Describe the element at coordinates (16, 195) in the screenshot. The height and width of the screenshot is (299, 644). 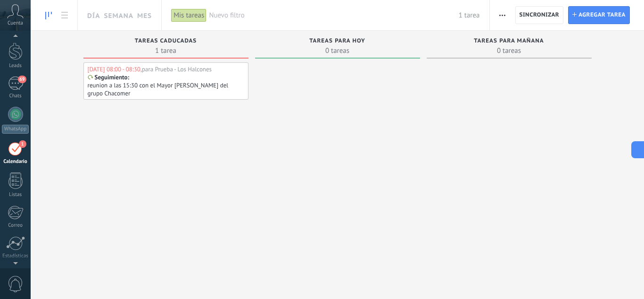
I see `div: Listas` at that location.